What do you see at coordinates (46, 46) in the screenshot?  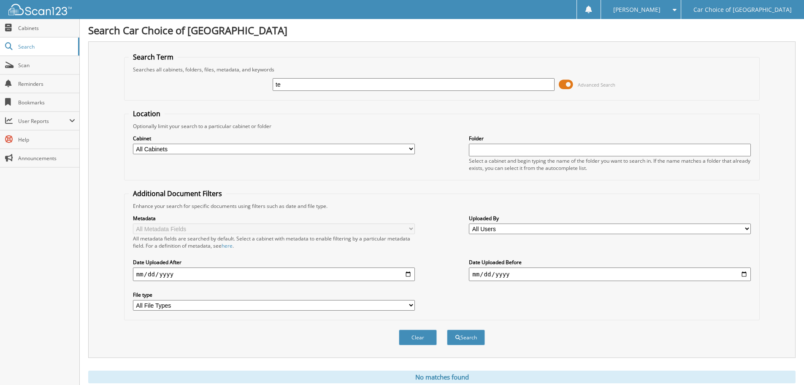 I see `span: Search` at bounding box center [46, 46].